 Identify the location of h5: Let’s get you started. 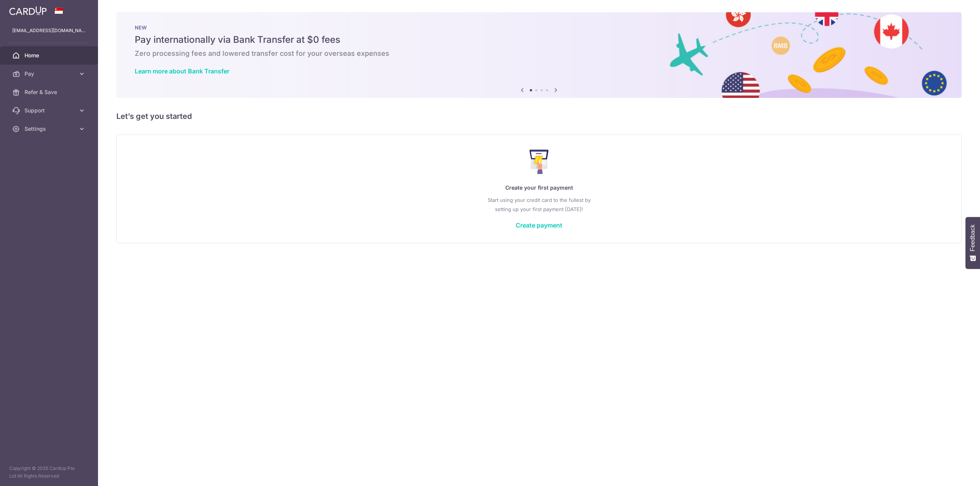
(539, 116).